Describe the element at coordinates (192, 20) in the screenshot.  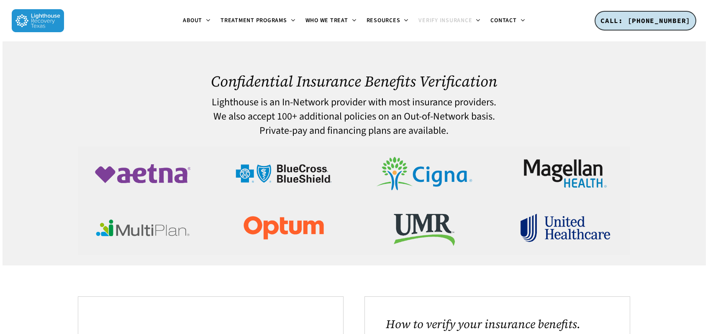
I see `span: About` at that location.